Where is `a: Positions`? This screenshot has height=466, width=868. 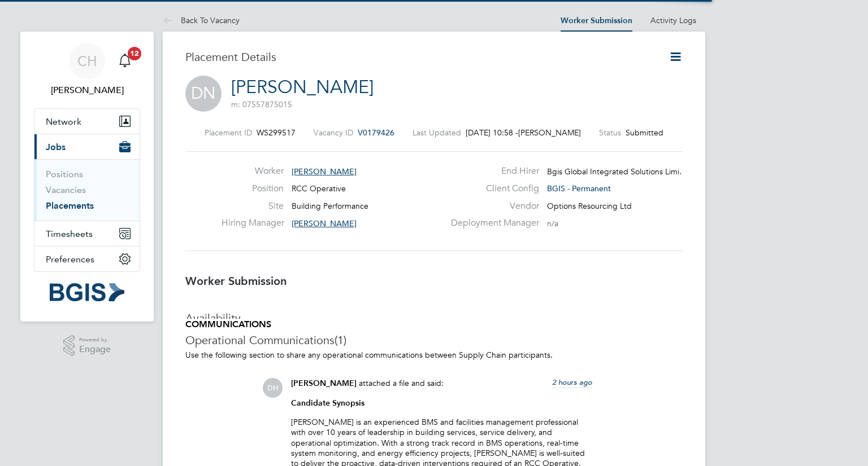
a: Positions is located at coordinates (65, 174).